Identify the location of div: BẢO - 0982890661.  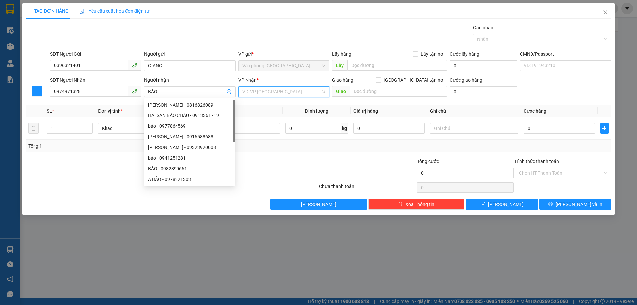
(189, 168).